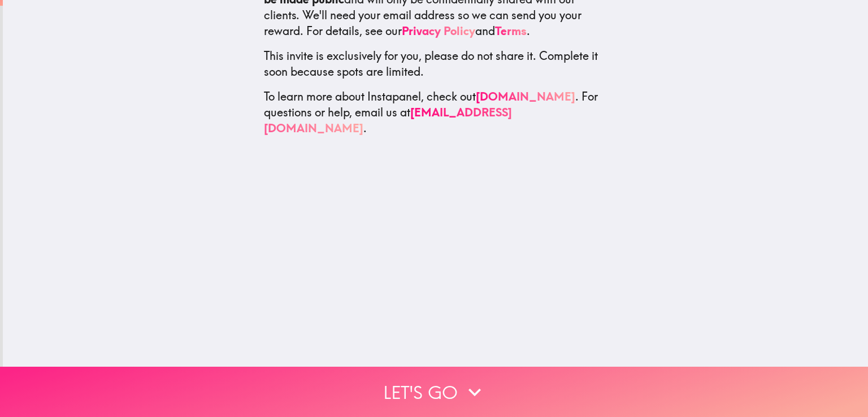 This screenshot has height=417, width=868. I want to click on p: This invite is exclusively for you, please do not share it. Complete it soon because spots are li..., so click(436, 64).